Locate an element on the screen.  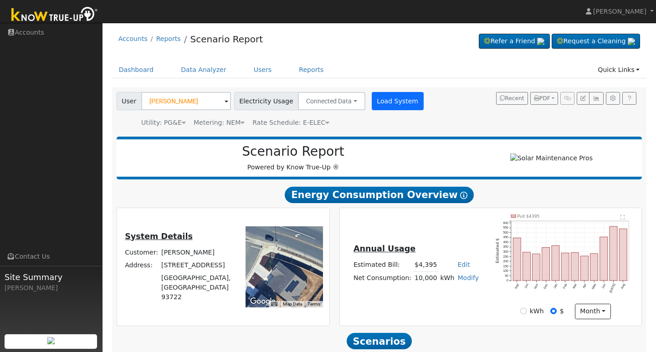
div: Metering: NEM is located at coordinates (219, 122).